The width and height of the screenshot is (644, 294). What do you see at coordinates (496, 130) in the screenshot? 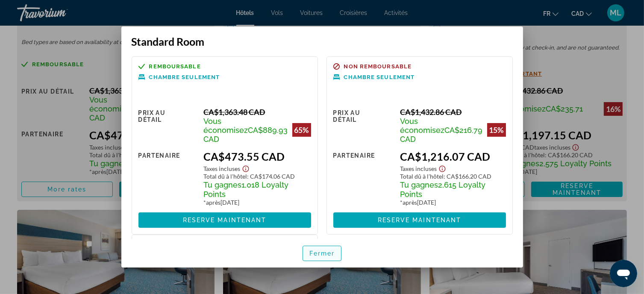
I see `div: 15%` at bounding box center [496, 130].